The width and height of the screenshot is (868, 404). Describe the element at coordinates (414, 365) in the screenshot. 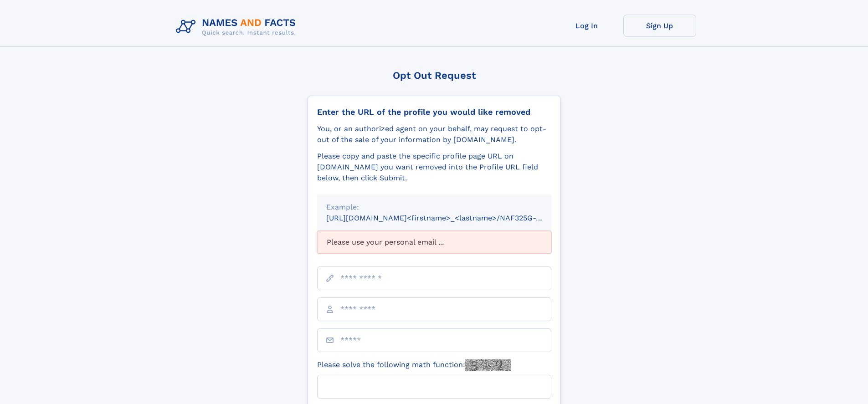

I see `label: Please solve the following math function:` at that location.